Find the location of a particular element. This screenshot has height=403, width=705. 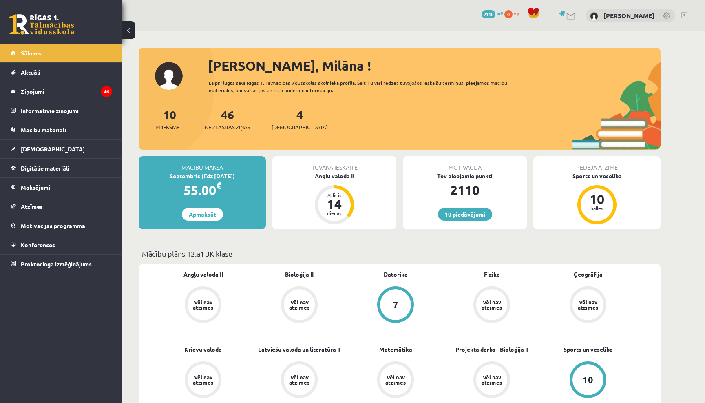

legend: Ziņojumi is located at coordinates (67, 91).